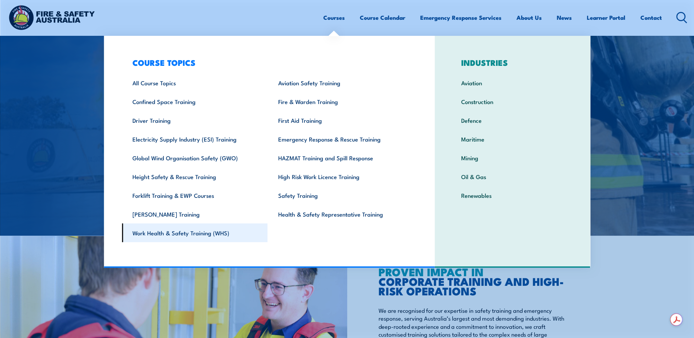 Image resolution: width=694 pixels, height=338 pixels. What do you see at coordinates (334, 17) in the screenshot?
I see `a: Courses` at bounding box center [334, 17].